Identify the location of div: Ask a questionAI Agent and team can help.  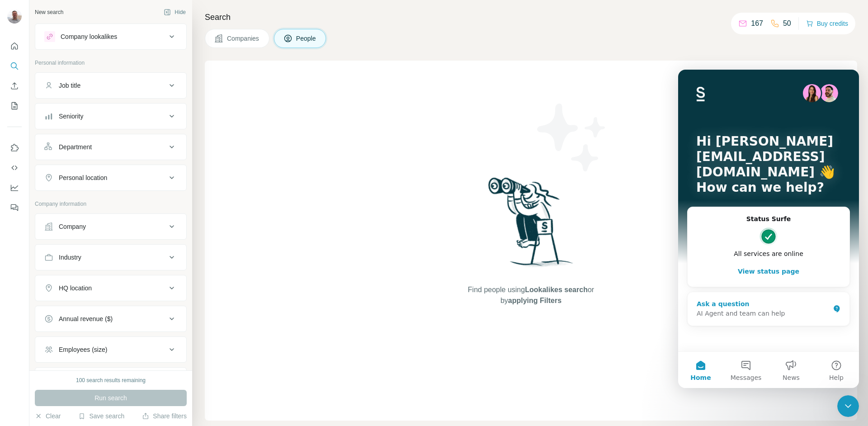
(90, 239).